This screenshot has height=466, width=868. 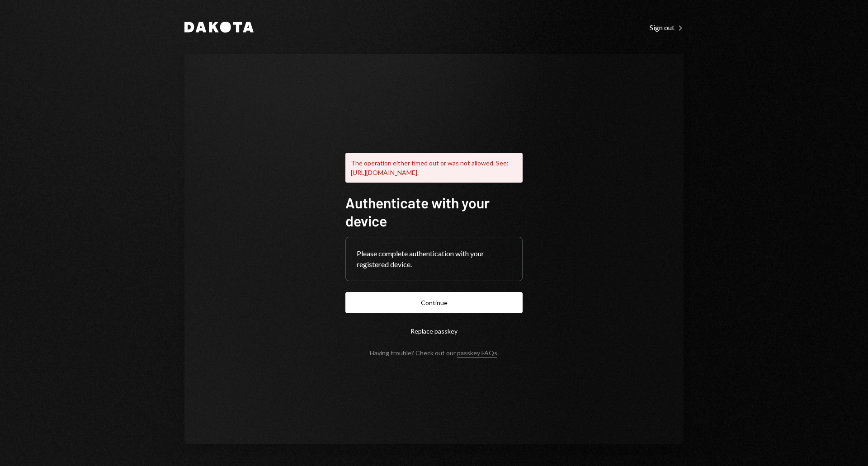 What do you see at coordinates (434, 331) in the screenshot?
I see `button: Replace passkey` at bounding box center [434, 331].